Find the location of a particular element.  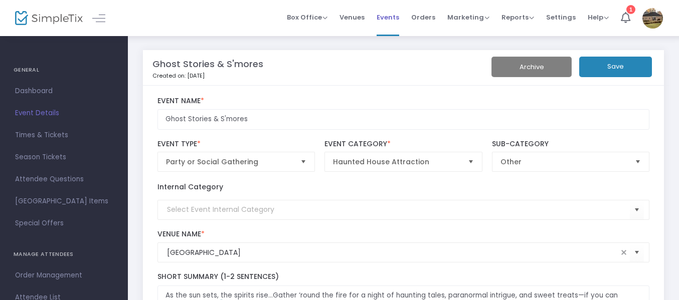

span: Short Summary (1-2 Sentences) is located at coordinates (218, 277).